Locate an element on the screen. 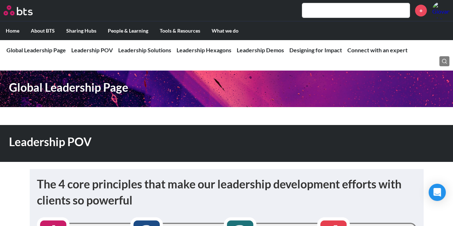  a: Global Leadership Page is located at coordinates (36, 50).